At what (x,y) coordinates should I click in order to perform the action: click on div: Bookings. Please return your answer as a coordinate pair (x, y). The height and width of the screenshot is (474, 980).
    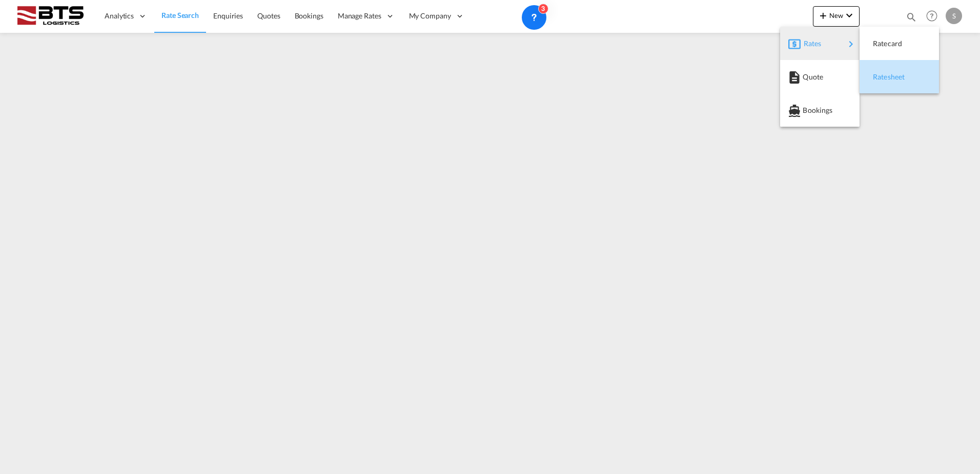
    Looking at the image, I should click on (820, 110).